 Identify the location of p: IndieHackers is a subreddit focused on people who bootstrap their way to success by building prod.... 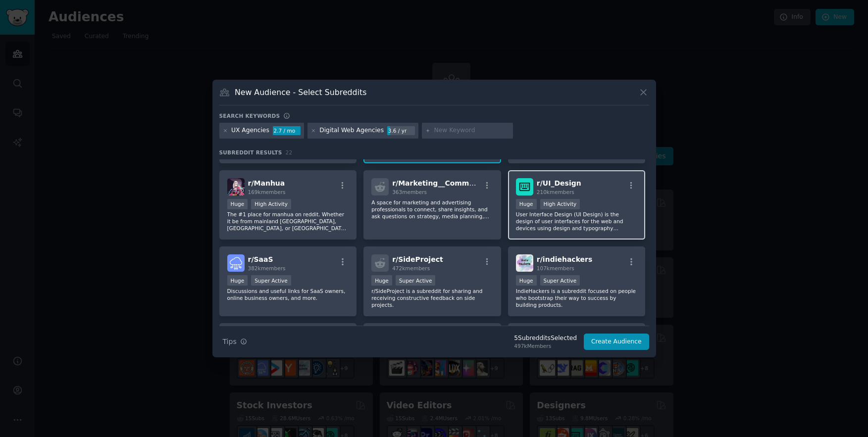
(577, 298).